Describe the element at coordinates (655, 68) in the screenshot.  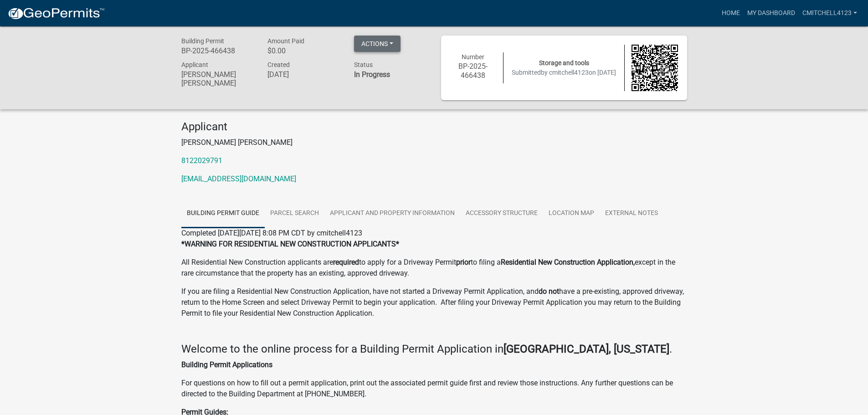
I see `img: QR code` at that location.